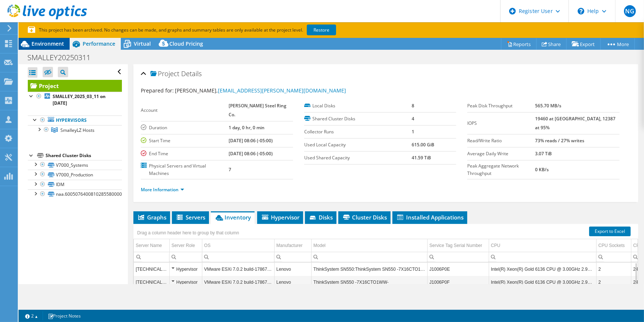  What do you see at coordinates (293, 246) in the screenshot?
I see `td: Manufacturer Column` at bounding box center [293, 246].